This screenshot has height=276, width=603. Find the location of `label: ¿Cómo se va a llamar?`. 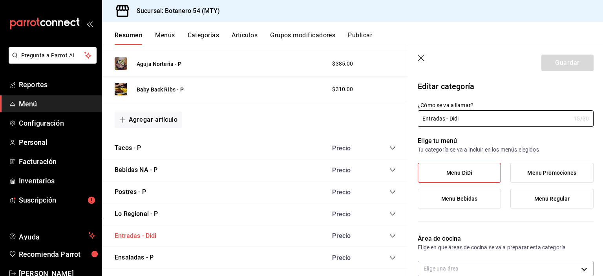

label: ¿Cómo se va a llamar? is located at coordinates (505, 105).